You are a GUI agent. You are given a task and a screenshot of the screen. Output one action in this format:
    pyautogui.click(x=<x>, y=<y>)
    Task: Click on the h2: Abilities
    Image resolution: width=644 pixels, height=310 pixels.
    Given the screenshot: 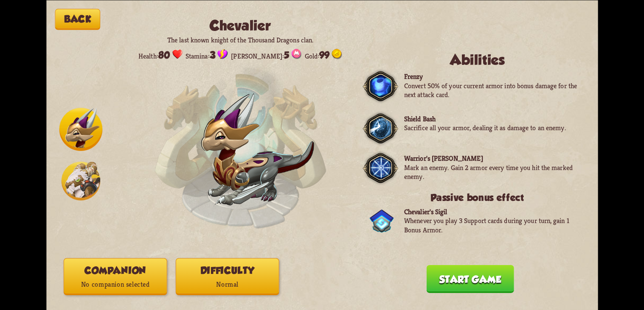 What is the action you would take?
    pyautogui.click(x=477, y=60)
    